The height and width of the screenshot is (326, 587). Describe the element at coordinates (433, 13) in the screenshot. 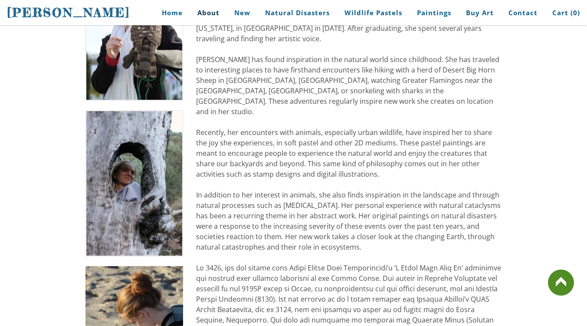

I see `a: Paintings` at that location.